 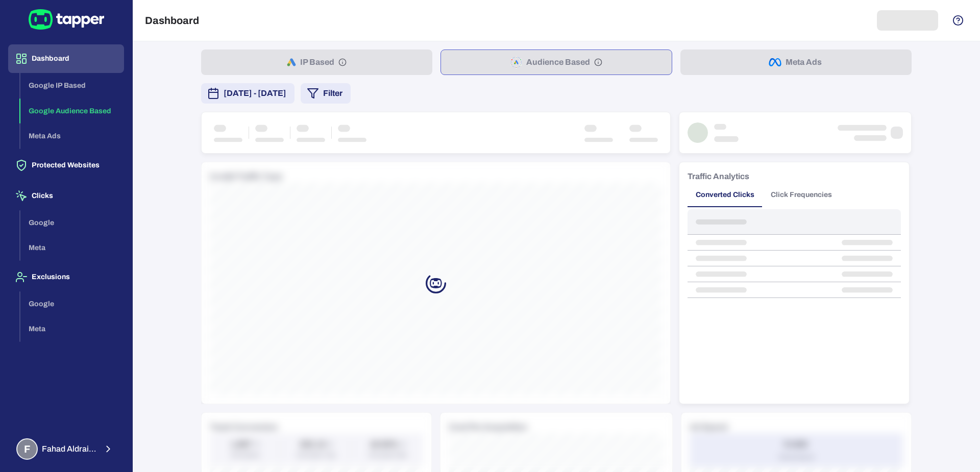 I want to click on button: Filter, so click(x=326, y=93).